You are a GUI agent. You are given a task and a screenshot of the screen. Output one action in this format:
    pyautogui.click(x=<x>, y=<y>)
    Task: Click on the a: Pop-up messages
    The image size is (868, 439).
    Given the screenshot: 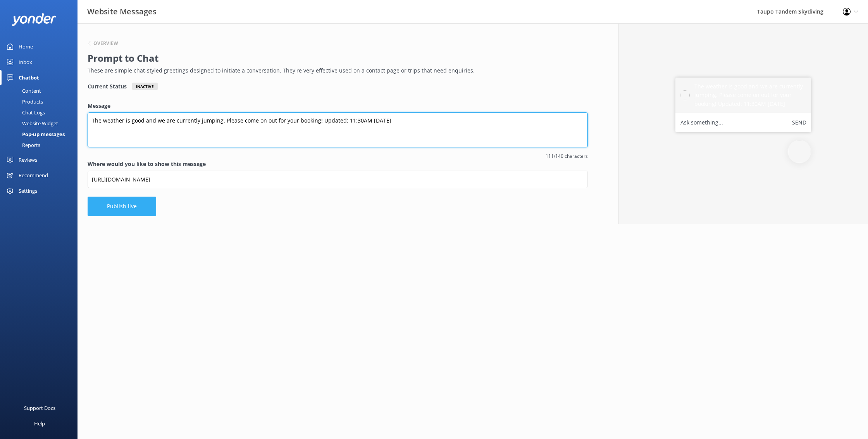 What is the action you would take?
    pyautogui.click(x=41, y=134)
    